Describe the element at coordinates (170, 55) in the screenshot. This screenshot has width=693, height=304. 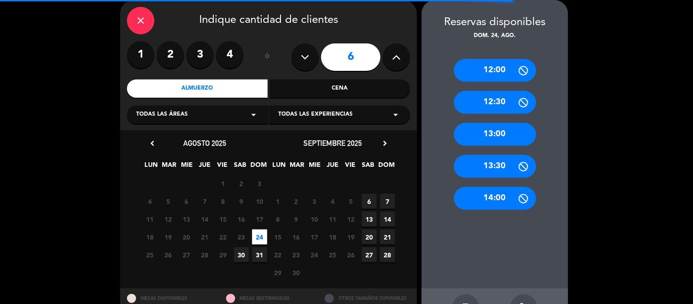
I see `label: 2` at that location.